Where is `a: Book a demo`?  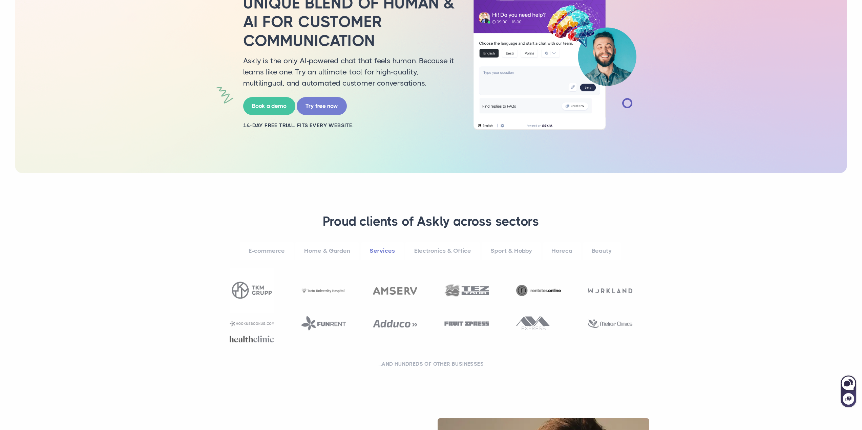 a: Book a demo is located at coordinates (269, 106).